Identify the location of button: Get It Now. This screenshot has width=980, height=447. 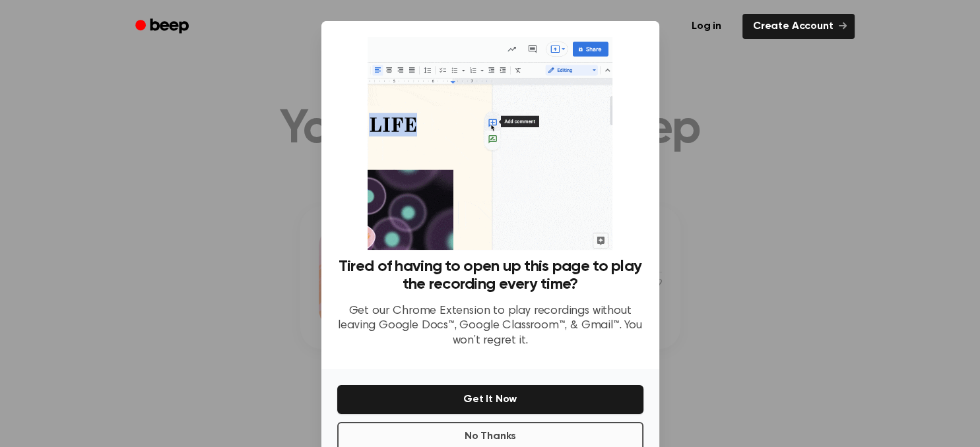
(491, 400).